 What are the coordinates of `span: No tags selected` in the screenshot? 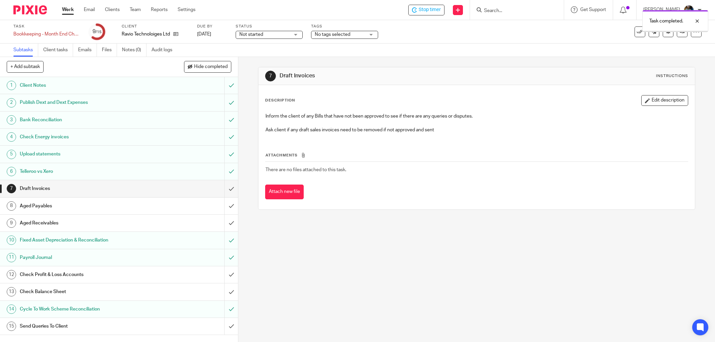 It's located at (333, 35).